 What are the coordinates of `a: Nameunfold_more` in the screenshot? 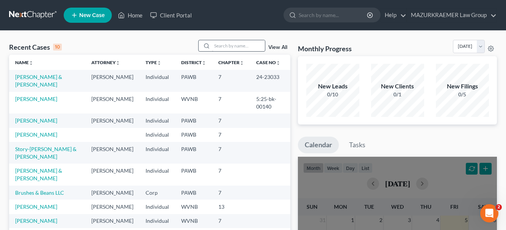 It's located at (24, 62).